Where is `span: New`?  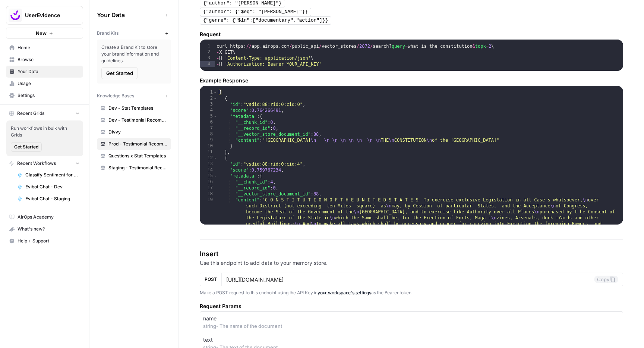
span: New is located at coordinates (41, 33).